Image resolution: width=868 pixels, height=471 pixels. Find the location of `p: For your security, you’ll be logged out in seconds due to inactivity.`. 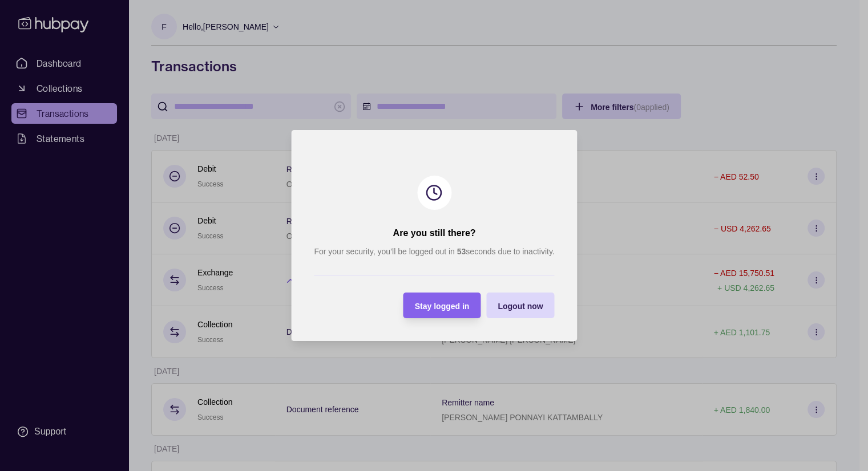

p: For your security, you’ll be logged out in seconds due to inactivity. is located at coordinates (434, 251).